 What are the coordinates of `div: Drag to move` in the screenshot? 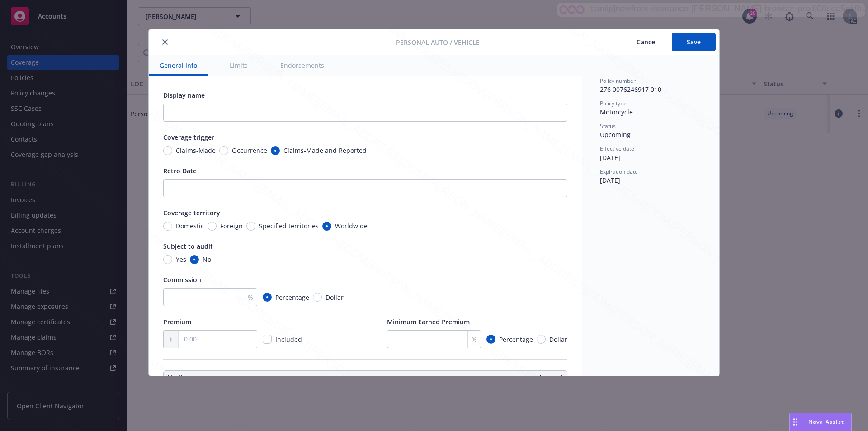 It's located at (796, 422).